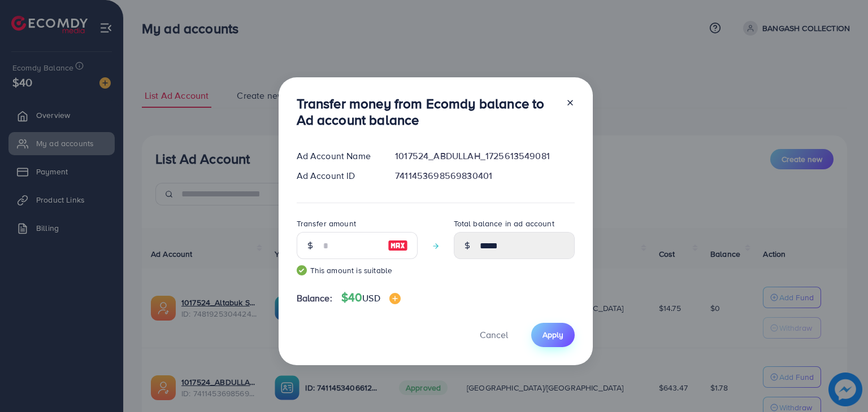 The height and width of the screenshot is (412, 868). What do you see at coordinates (484, 176) in the screenshot?
I see `div: 7411453698569830401` at bounding box center [484, 176].